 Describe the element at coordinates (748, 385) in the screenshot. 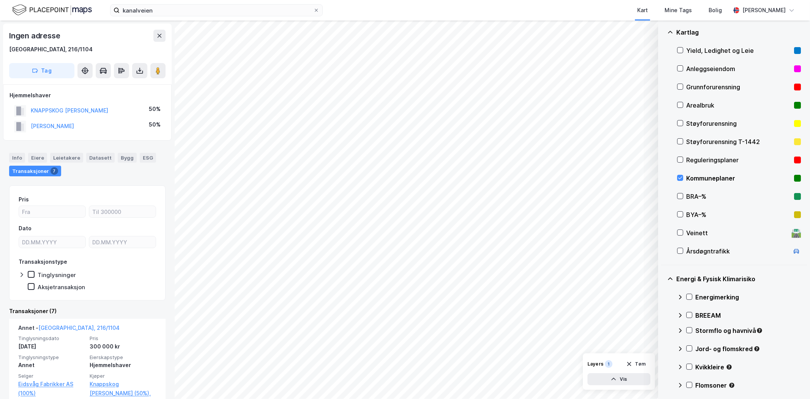

I see `div: Flomsoner` at that location.